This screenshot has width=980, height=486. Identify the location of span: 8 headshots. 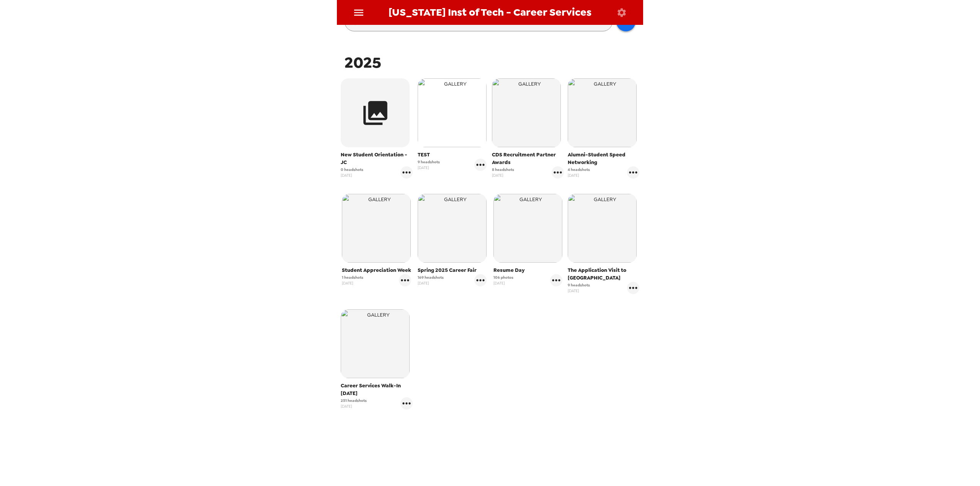
(503, 169).